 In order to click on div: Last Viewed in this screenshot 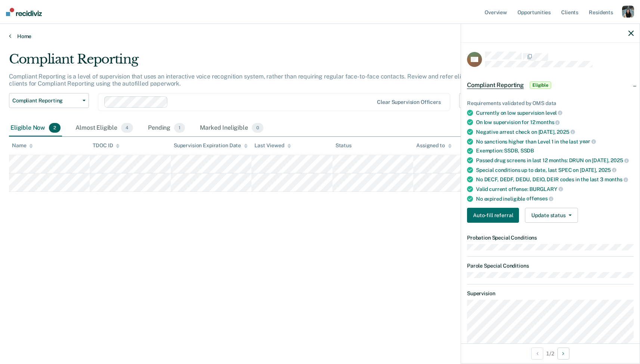, I will do `click(272, 145)`.